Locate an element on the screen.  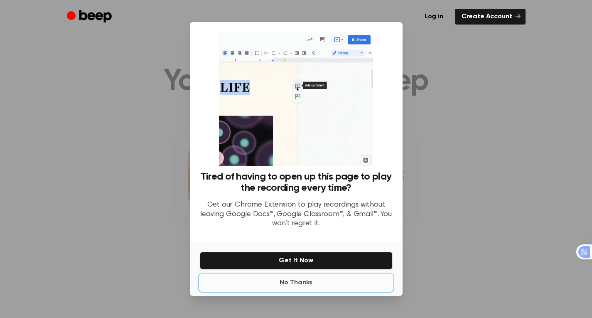
a: Beep is located at coordinates (90, 17).